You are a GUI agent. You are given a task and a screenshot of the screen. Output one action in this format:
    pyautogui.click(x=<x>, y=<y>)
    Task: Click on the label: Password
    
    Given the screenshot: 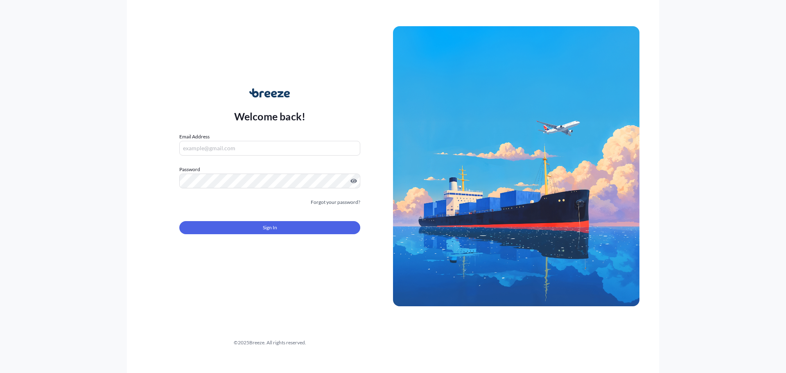 What is the action you would take?
    pyautogui.click(x=270, y=169)
    